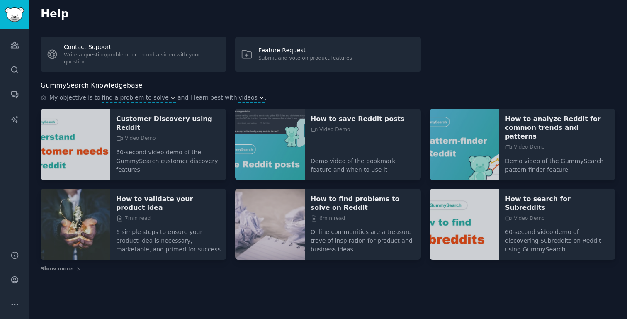 Image resolution: width=627 pixels, height=319 pixels. Describe the element at coordinates (557, 127) in the screenshot. I see `a: How to analyze Reddit for common trends and patterns` at that location.